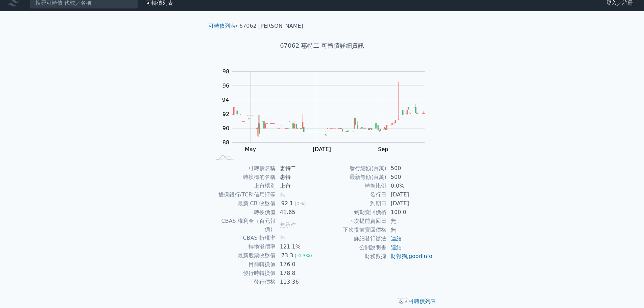 The height and width of the screenshot is (308, 644). Describe the element at coordinates (244, 225) in the screenshot. I see `td: CBAS 權利金（百元報價）` at that location.